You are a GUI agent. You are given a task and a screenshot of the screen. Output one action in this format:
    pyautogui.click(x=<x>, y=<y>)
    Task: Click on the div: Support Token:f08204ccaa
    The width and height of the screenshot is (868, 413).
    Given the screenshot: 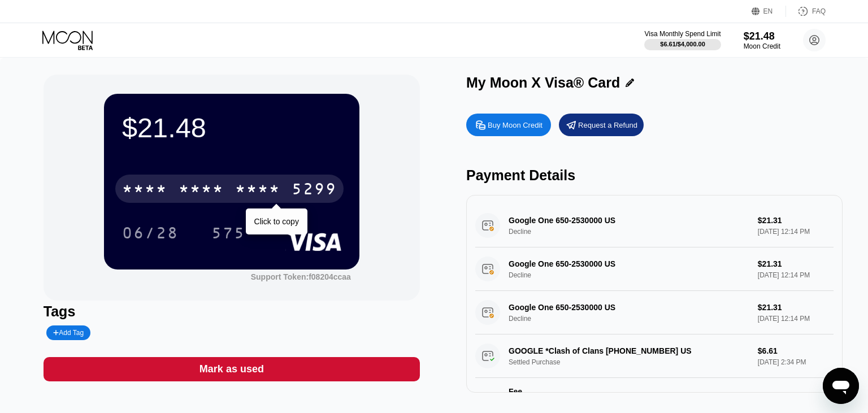 What is the action you would take?
    pyautogui.click(x=301, y=277)
    